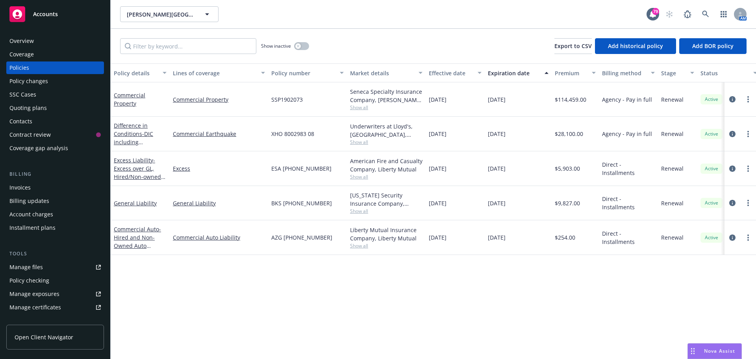  Describe the element at coordinates (713, 46) in the screenshot. I see `button: Add BOR policy` at that location.